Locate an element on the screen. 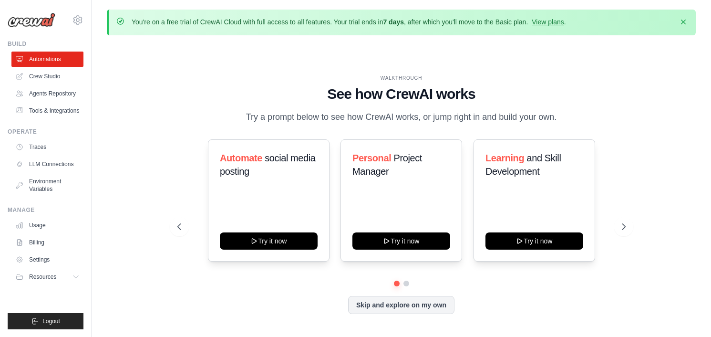  a: Tools & Integrations is located at coordinates (47, 111).